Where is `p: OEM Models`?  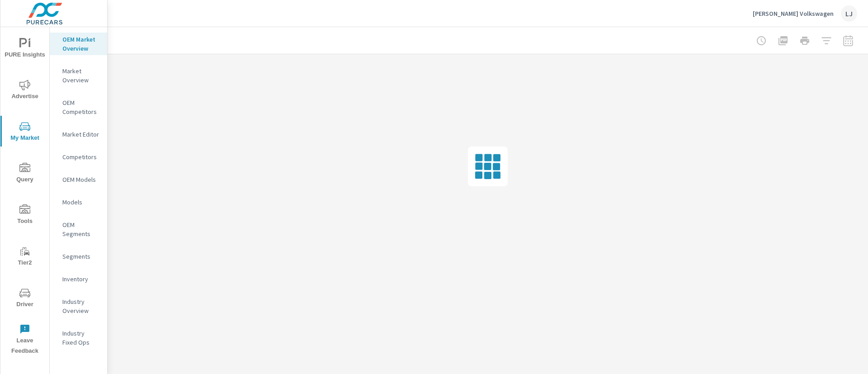 p: OEM Models is located at coordinates (81, 180).